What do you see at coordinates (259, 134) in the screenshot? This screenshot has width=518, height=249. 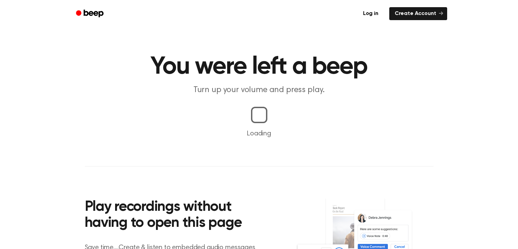 I see `p: Loading` at bounding box center [259, 134].